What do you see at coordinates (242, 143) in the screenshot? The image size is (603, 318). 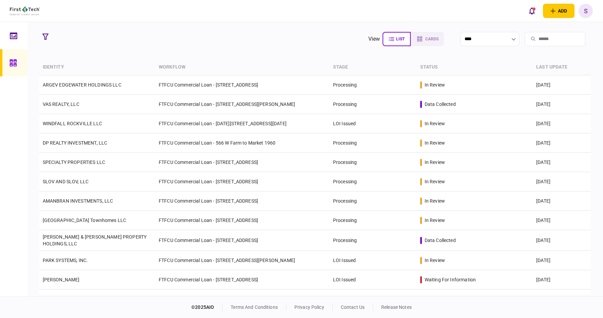 I see `td: FTFCU Commercial Loan - 566 W Farm to Market 1960` at bounding box center [242, 143].